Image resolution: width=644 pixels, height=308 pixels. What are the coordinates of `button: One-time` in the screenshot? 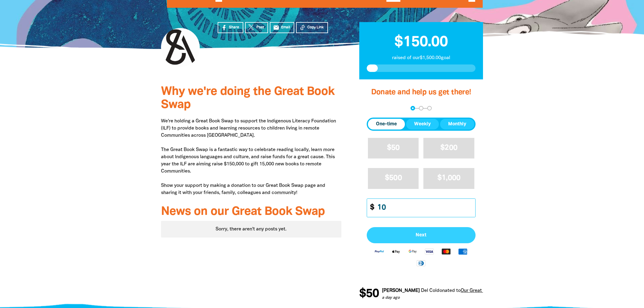 It's located at (387, 124).